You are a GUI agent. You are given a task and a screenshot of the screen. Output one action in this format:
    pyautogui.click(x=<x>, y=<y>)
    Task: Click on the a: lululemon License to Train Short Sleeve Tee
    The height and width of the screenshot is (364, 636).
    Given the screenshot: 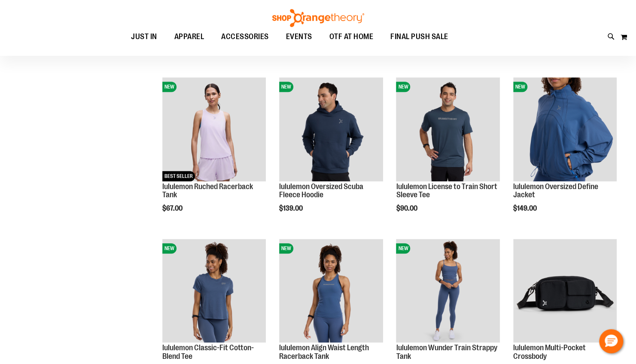 What is the action you would take?
    pyautogui.click(x=446, y=191)
    